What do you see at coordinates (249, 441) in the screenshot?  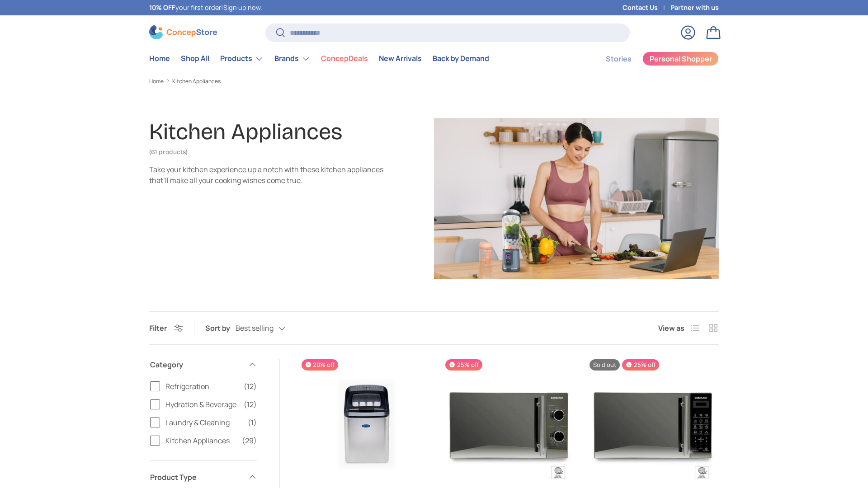 I see `span: (29)` at bounding box center [249, 441].